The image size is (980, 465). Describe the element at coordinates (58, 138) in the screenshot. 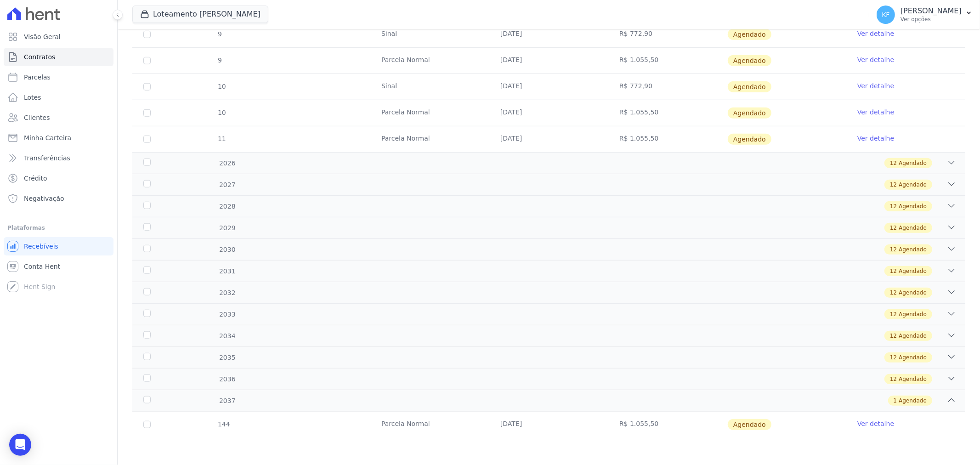

I see `a: Minha Carteira` at that location.